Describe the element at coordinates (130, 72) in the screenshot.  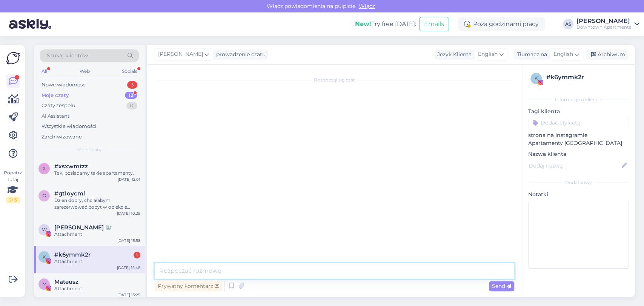
I see `div: Socials` at that location.